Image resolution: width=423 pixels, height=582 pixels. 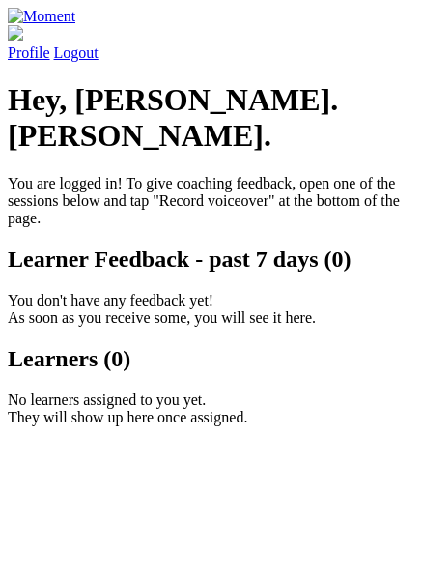 I want to click on p: You don't have any feedback yet! As soon as you receive some, you will see it here., so click(x=212, y=309).